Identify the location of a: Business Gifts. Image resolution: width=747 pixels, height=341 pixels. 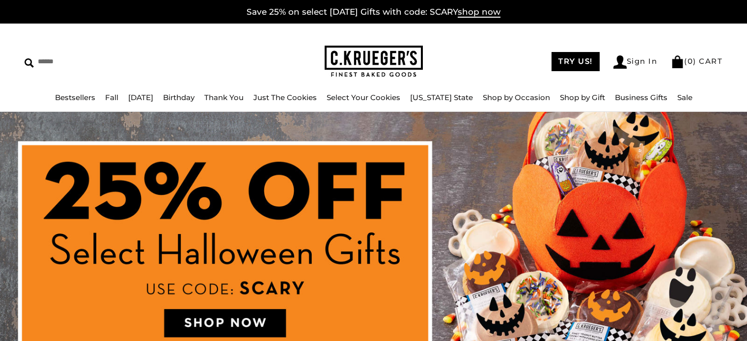
(641, 97).